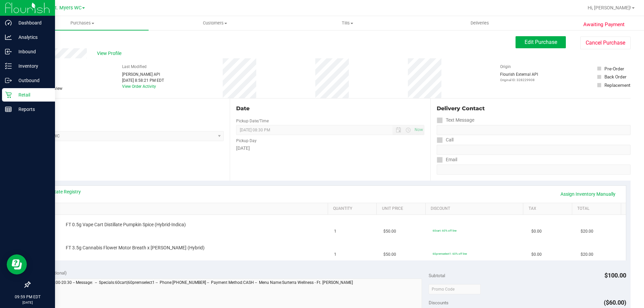  Describe the element at coordinates (437, 275) in the screenshot. I see `span: Subtotal` at that location.